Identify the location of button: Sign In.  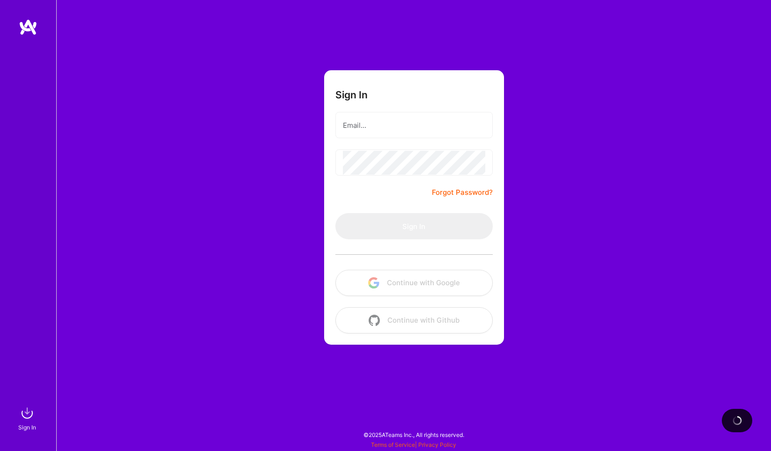
(414, 226).